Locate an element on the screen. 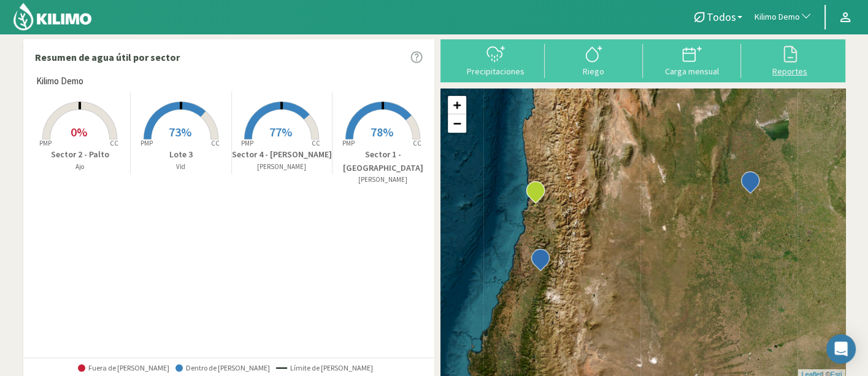 The width and height of the screenshot is (868, 376). p: Vid is located at coordinates (181, 166).